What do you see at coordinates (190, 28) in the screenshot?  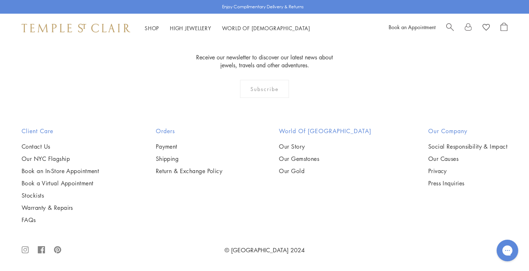 I see `a: High JewelleryHigh Jewellery` at bounding box center [190, 28].